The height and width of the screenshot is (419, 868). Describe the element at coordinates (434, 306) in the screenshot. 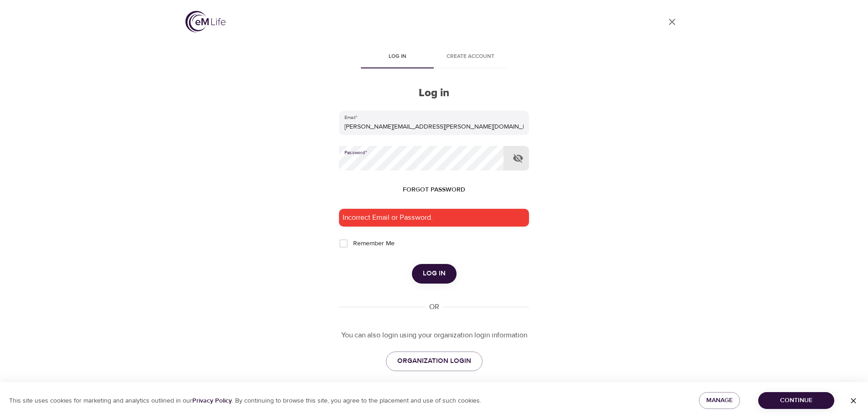

I see `div: OR` at that location.